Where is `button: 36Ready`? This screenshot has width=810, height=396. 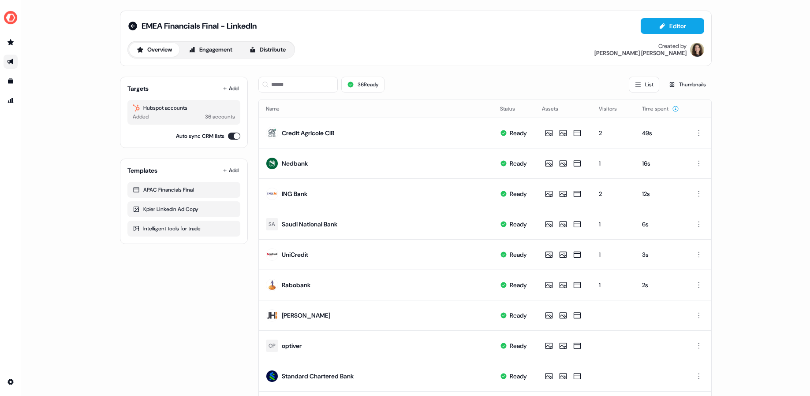
button: 36Ready is located at coordinates (363, 85).